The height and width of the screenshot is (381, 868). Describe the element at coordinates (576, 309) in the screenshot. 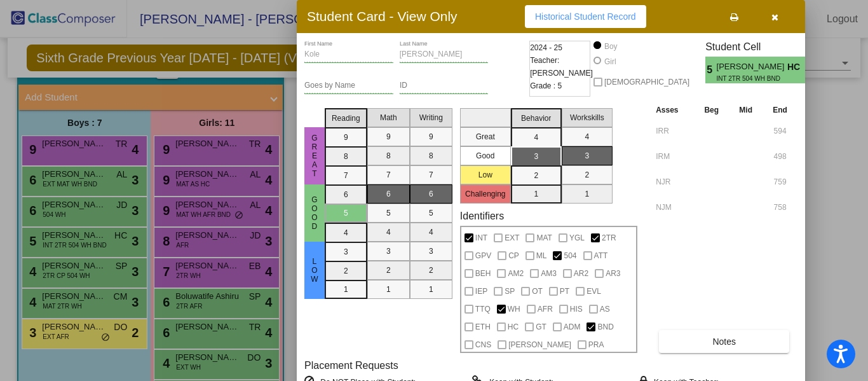

I see `span: HIS` at that location.